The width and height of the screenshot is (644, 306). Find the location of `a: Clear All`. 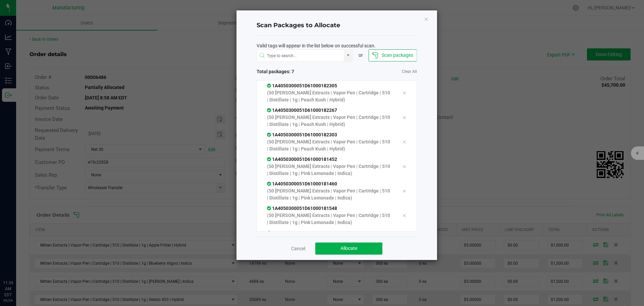

a: Clear All is located at coordinates (409, 72).